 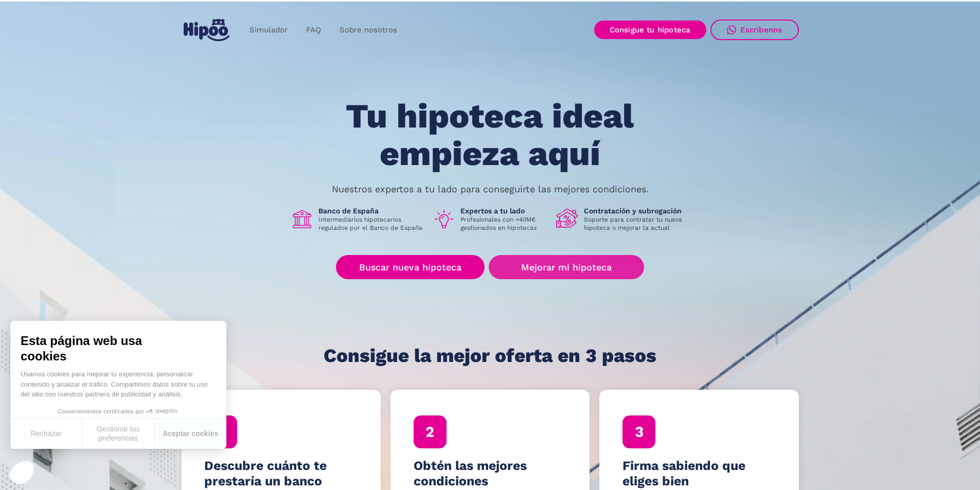 What do you see at coordinates (754, 30) in the screenshot?
I see `a: Escríbenos` at bounding box center [754, 30].